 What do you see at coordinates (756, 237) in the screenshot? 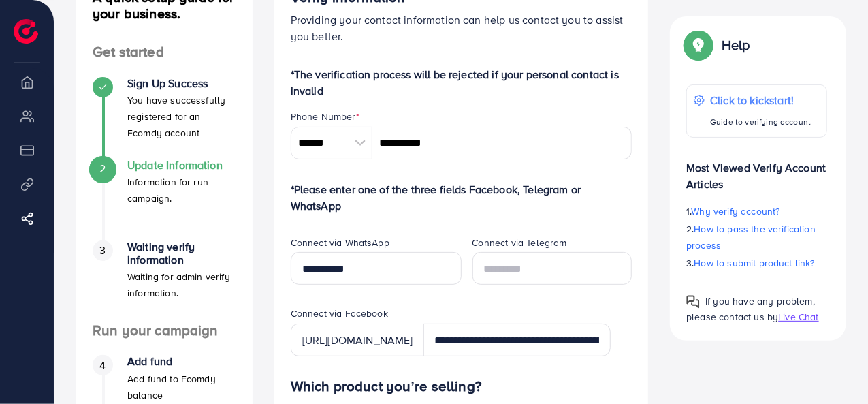
I see `p: 2.` at bounding box center [756, 237].